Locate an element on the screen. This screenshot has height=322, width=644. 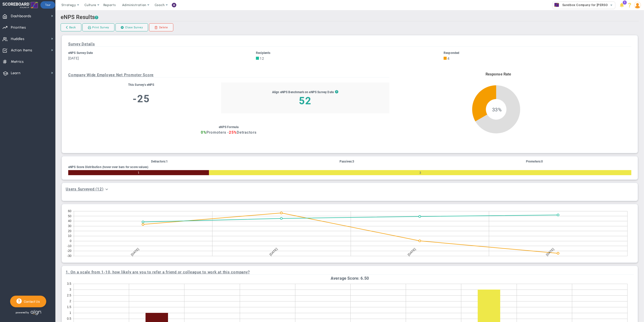
text: 2.5 is located at coordinates (69, 295).